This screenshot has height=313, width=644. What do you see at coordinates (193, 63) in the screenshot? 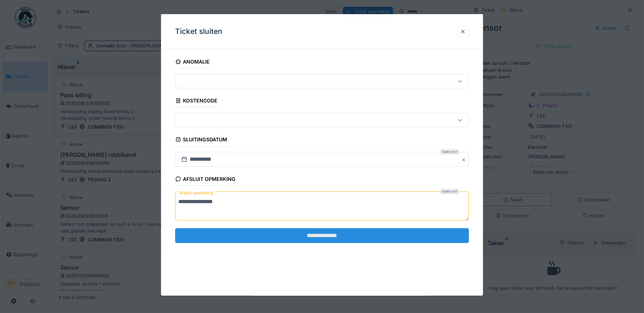
I see `div: Anomalie` at bounding box center [193, 63].